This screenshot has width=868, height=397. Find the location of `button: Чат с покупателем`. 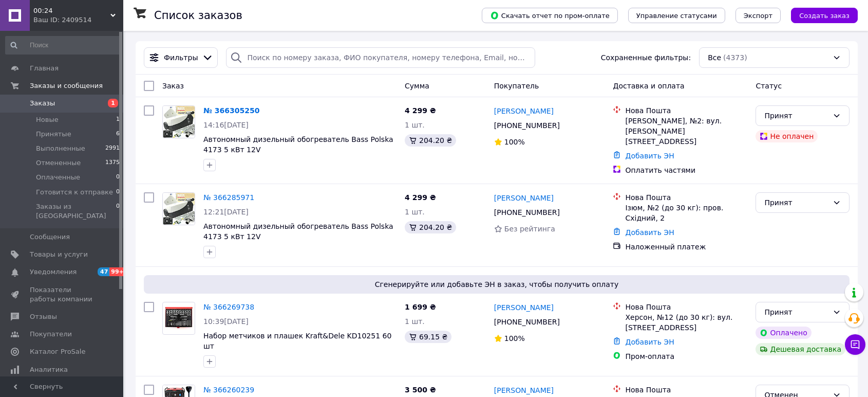

button: Чат с покупателем is located at coordinates (855, 344).